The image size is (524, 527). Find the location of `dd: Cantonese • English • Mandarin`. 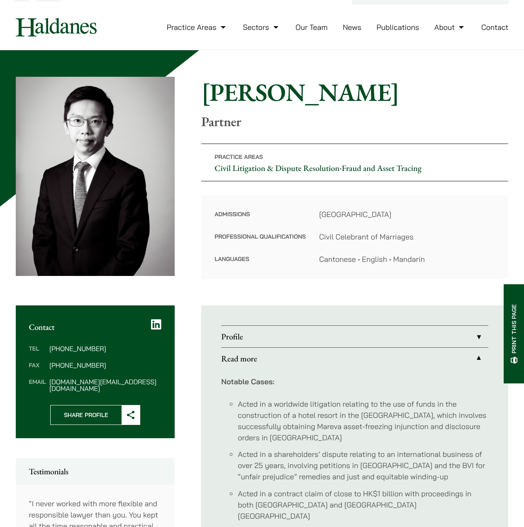

dd: Cantonese • English • Mandarin is located at coordinates (407, 259).